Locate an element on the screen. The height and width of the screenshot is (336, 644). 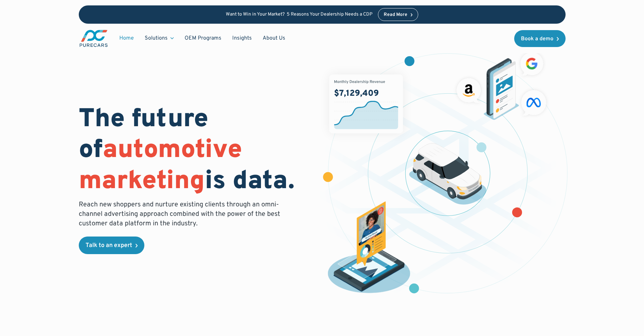
a: Insights is located at coordinates (242, 39).